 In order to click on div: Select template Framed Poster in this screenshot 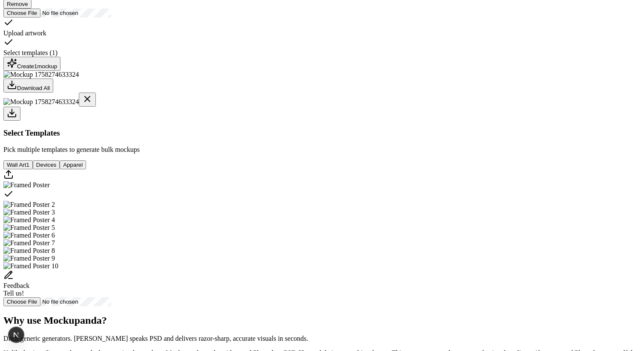, I will do `click(322, 191)`.